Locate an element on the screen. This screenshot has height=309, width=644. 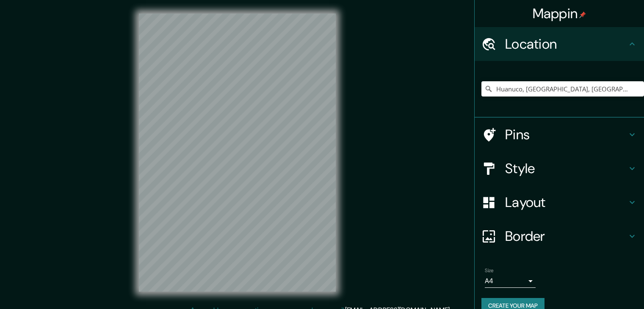
h4: Location is located at coordinates (566, 44).